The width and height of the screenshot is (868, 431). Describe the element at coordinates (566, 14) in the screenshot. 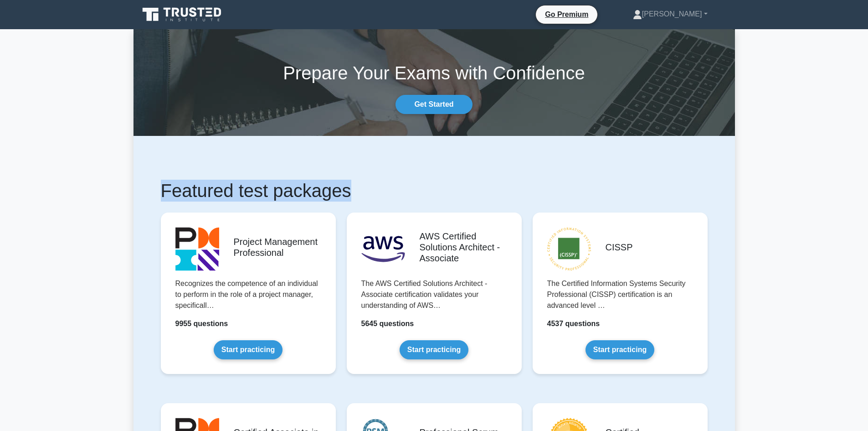

I see `a: Go Premium` at that location.